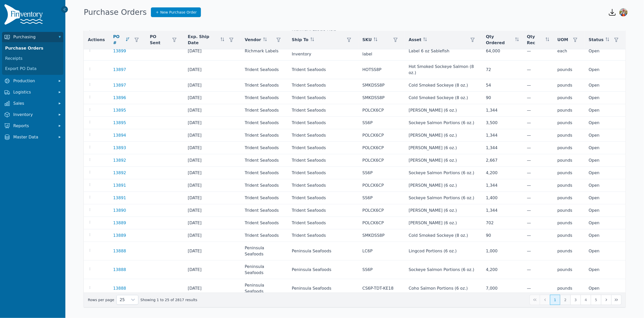  I want to click on span: Production, so click(34, 81).